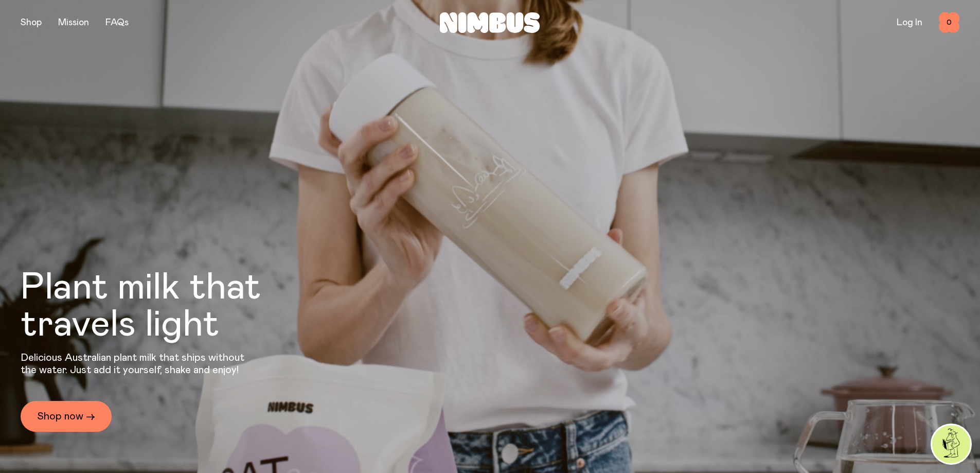 This screenshot has height=473, width=980. I want to click on img: agent, so click(951, 444).